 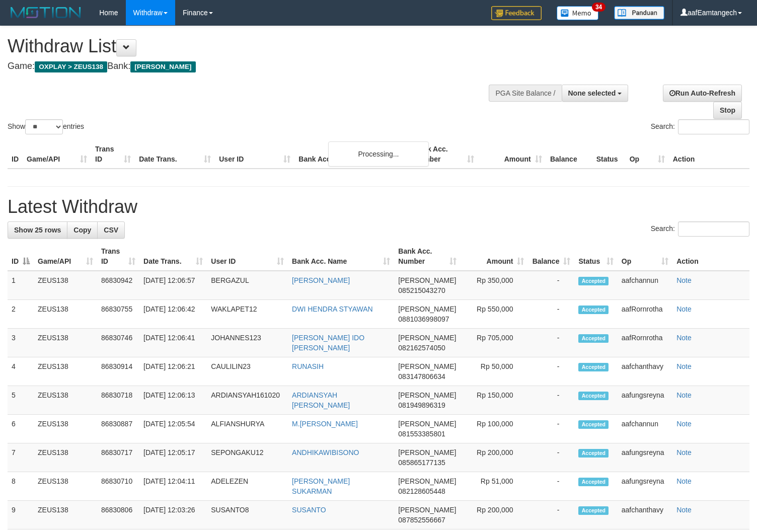 I want to click on th: Op, so click(x=647, y=154).